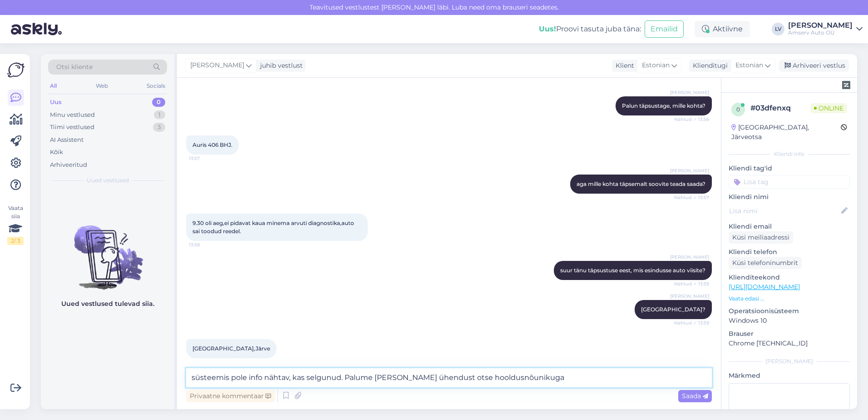 This screenshot has width=868, height=420. I want to click on span: 13:58, so click(206, 244).